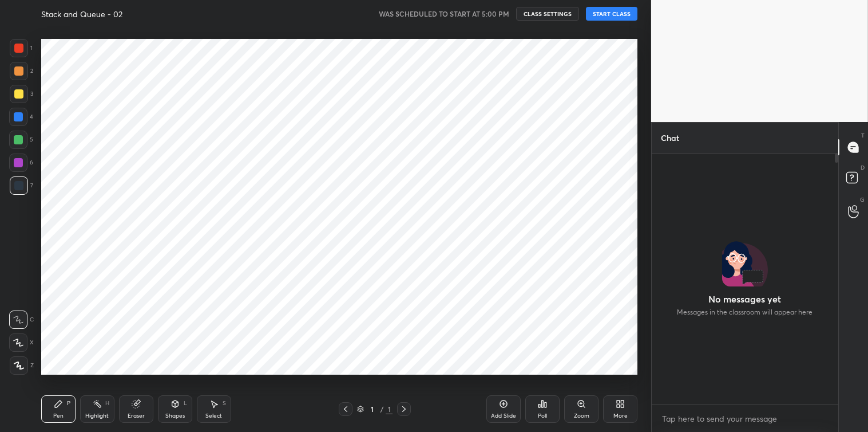 The width and height of the screenshot is (868, 432). Describe the element at coordinates (82, 14) in the screenshot. I see `h4: Stack and Queue - 02` at that location.